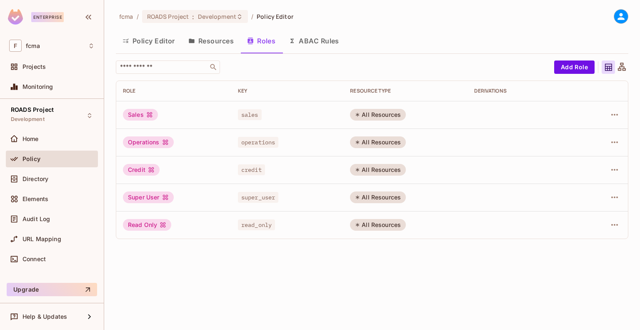 The height and width of the screenshot is (330, 640). What do you see at coordinates (261, 41) in the screenshot?
I see `button: Roles` at bounding box center [261, 41].